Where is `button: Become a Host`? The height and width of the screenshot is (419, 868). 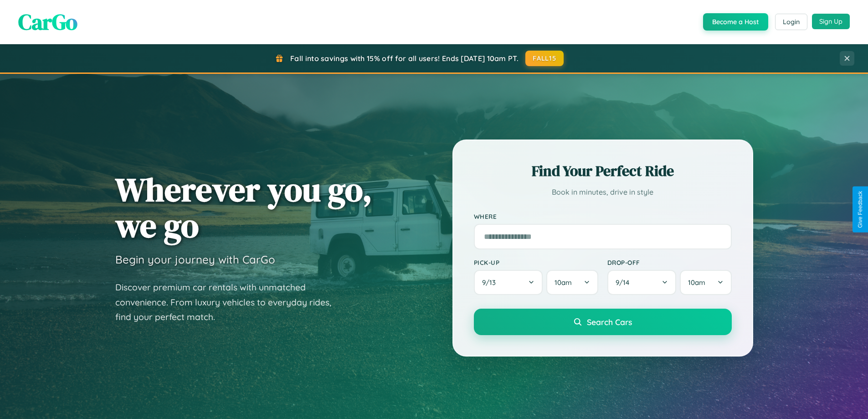 button: Become a Host is located at coordinates (736, 22).